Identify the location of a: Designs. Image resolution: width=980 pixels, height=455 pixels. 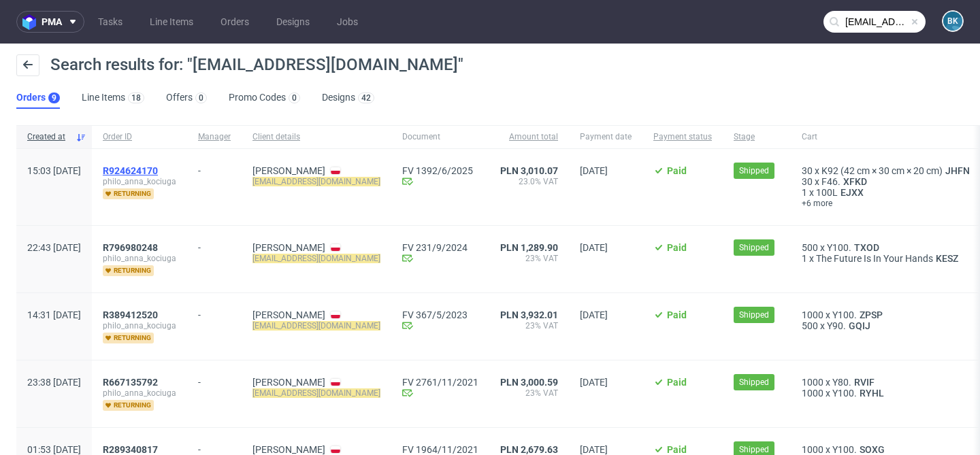
(292, 22).